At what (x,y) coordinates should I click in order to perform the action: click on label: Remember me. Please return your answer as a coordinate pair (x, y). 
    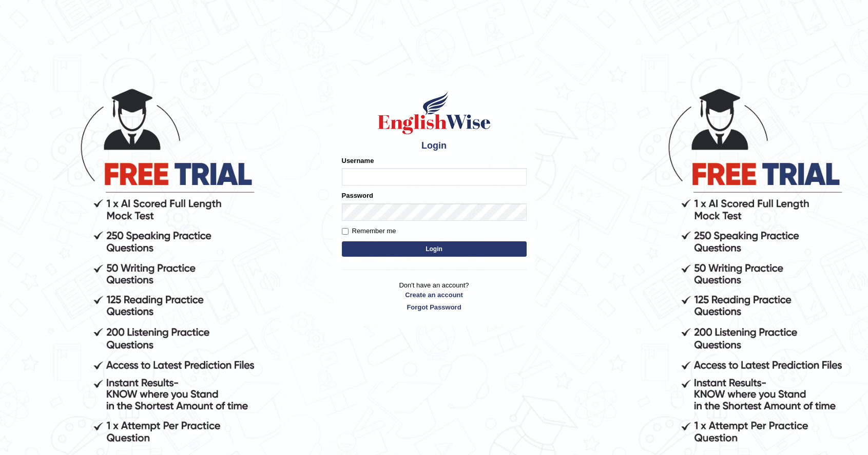
    Looking at the image, I should click on (369, 231).